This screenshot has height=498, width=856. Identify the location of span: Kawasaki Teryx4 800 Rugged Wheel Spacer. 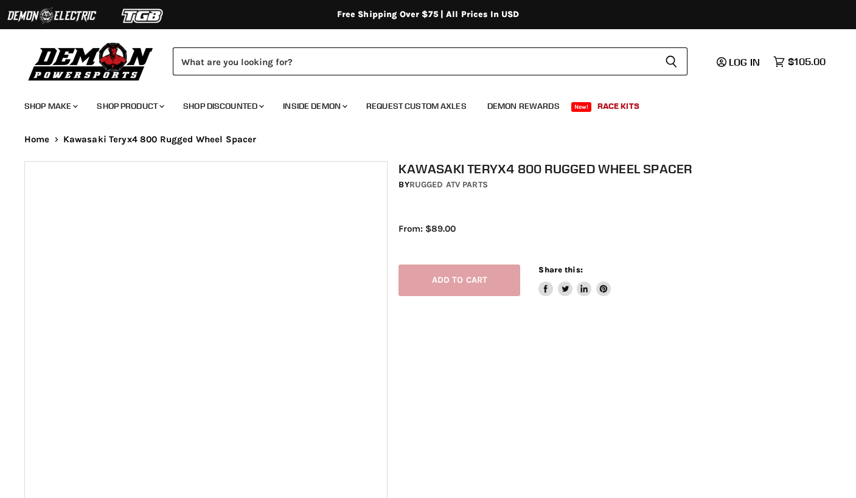
(160, 139).